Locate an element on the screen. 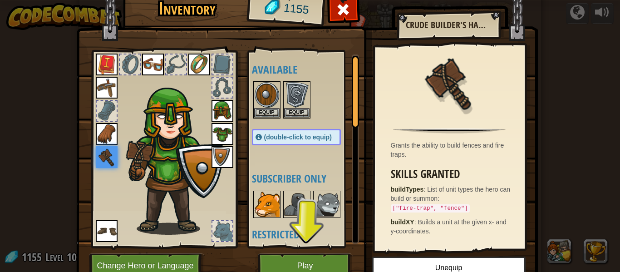 The image size is (620, 272). span: (double-click to equip) is located at coordinates (298, 137).